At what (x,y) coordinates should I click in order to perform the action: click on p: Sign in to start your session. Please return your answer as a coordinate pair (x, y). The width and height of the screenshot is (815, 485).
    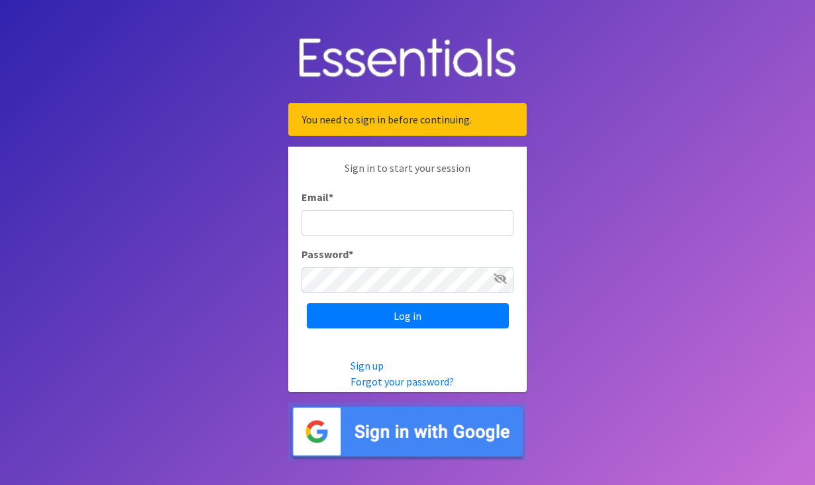
    Looking at the image, I should click on (408, 174).